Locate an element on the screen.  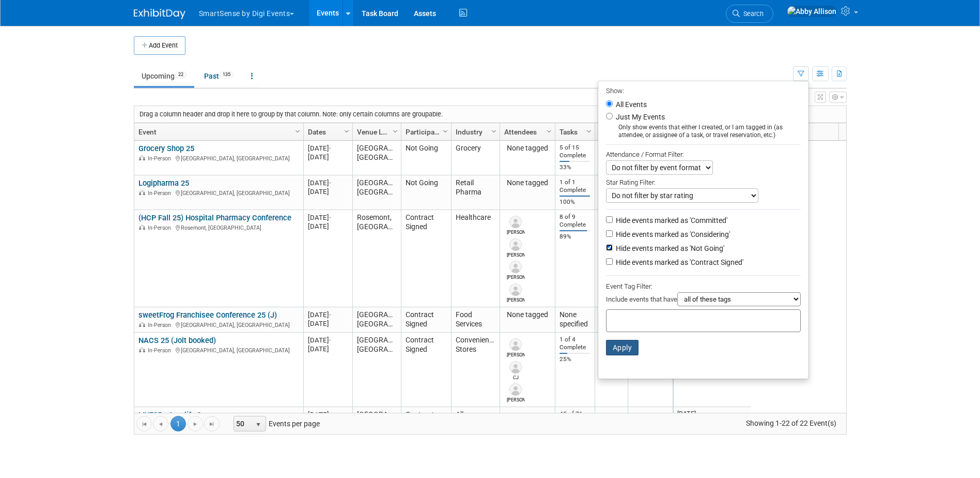
span: Showing 1-22 of 22 Event(s) is located at coordinates (791, 423).